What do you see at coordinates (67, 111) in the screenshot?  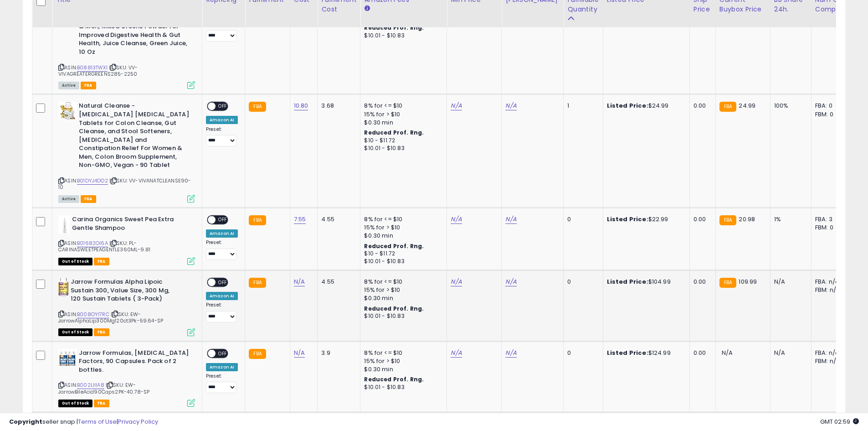 I see `img: 41rVBbI6PiL._SL40_.jpg` at bounding box center [67, 111].